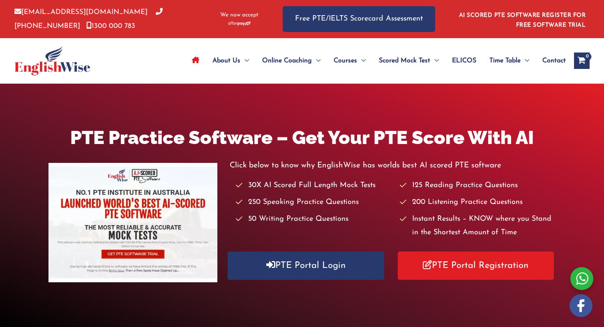  I want to click on span: Online Coaching, so click(287, 61).